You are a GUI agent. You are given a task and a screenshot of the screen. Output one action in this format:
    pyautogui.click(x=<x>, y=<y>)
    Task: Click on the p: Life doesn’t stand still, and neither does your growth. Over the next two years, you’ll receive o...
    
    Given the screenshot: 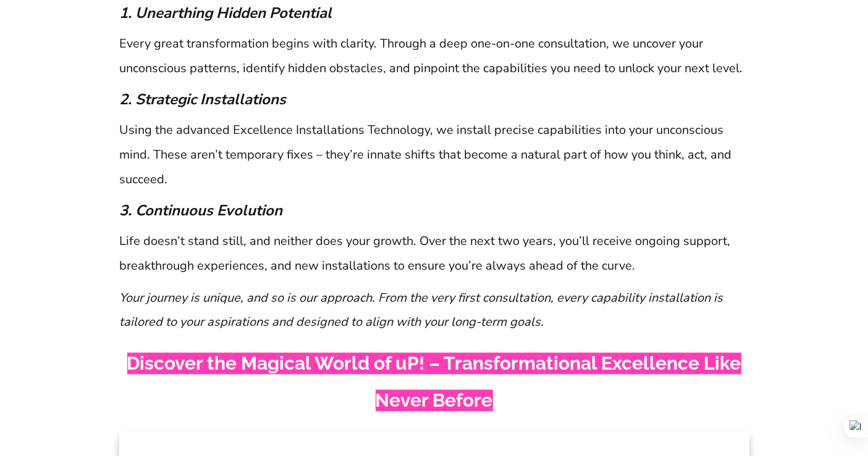 What is the action you would take?
    pyautogui.click(x=434, y=254)
    